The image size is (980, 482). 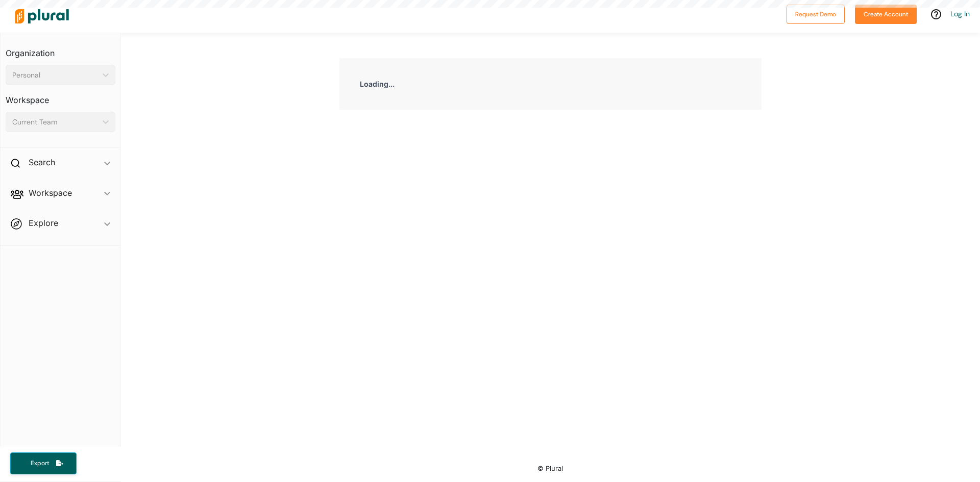 What do you see at coordinates (960, 14) in the screenshot?
I see `a: Log In` at bounding box center [960, 14].